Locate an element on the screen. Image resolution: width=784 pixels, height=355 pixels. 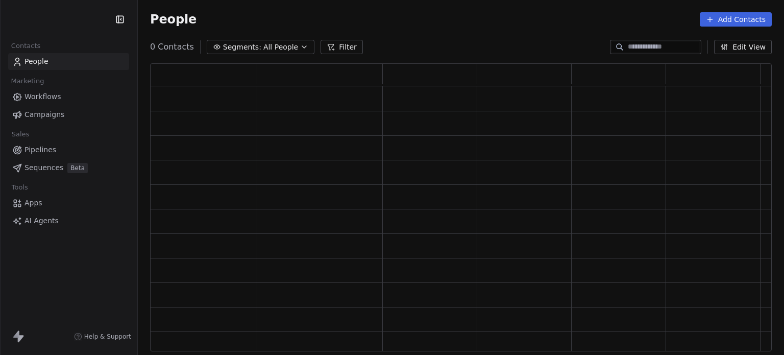
span: Marketing is located at coordinates (28, 81).